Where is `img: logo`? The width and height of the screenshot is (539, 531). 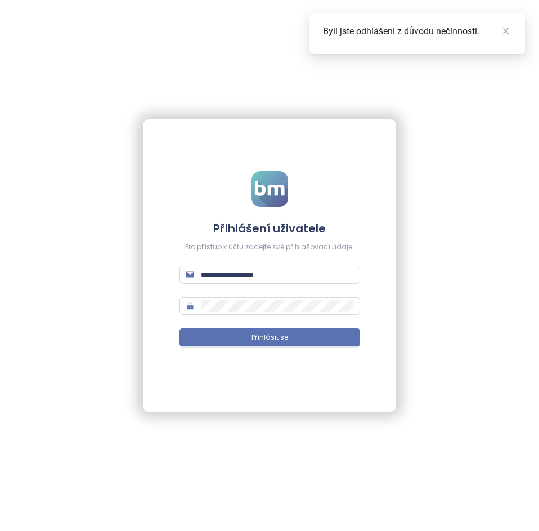
img: logo is located at coordinates (269, 189).